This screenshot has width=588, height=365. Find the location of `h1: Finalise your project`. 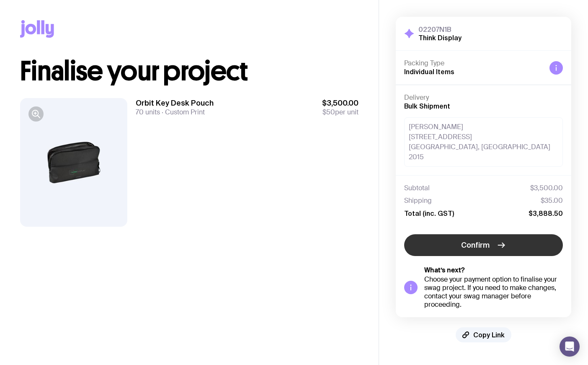

h1: Finalise your project is located at coordinates (190, 71).